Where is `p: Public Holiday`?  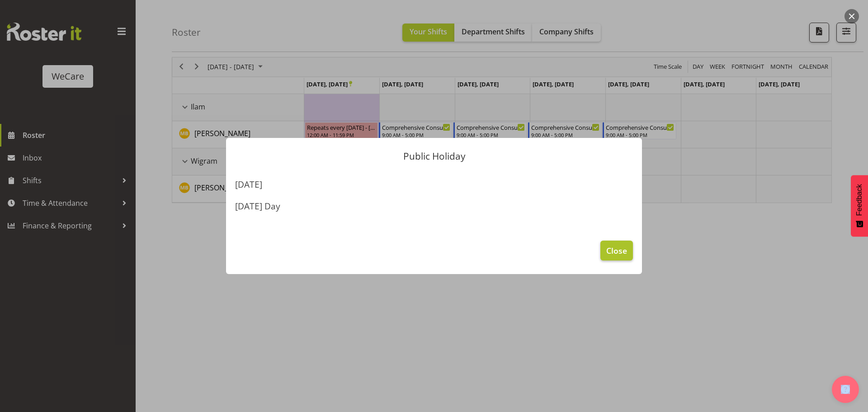
p: Public Holiday is located at coordinates (434, 156).